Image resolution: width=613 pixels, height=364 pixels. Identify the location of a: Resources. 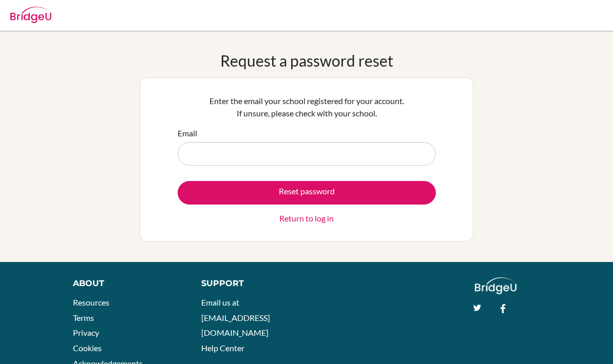
(91, 302).